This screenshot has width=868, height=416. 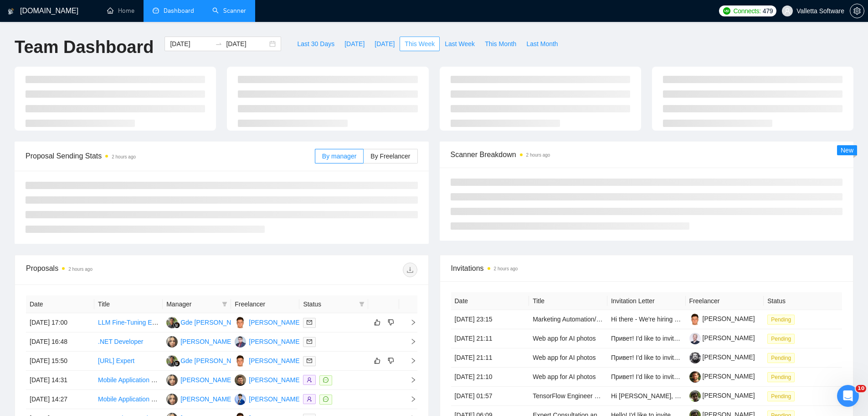 I want to click on img: DC, so click(x=240, y=361).